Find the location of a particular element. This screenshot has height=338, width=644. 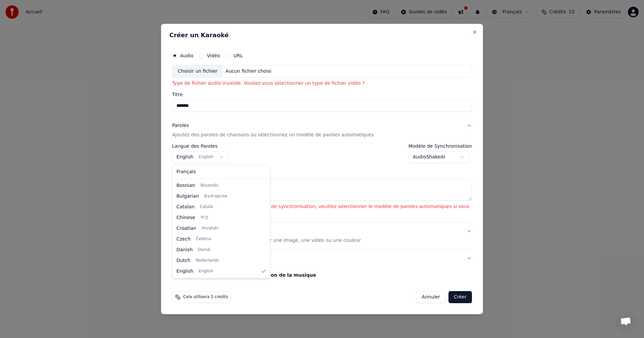

span: Hrvatski is located at coordinates (210, 228).